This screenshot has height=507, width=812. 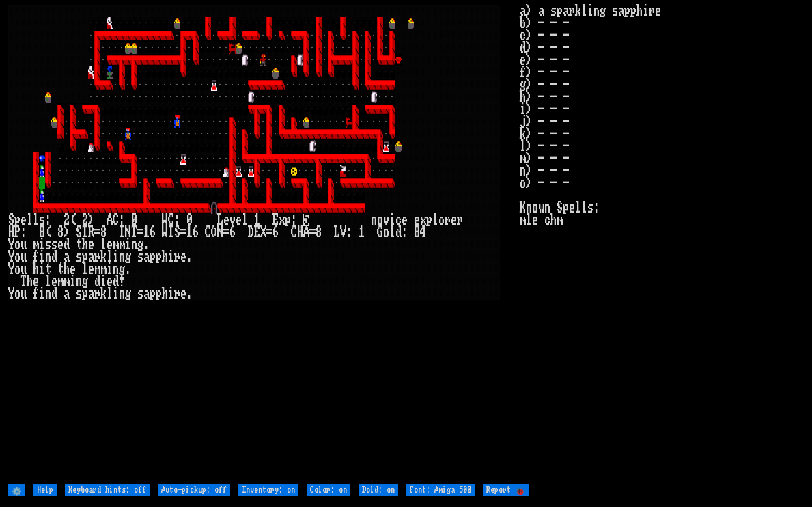 What do you see at coordinates (91, 232) in the screenshot?
I see `div: R` at bounding box center [91, 232].